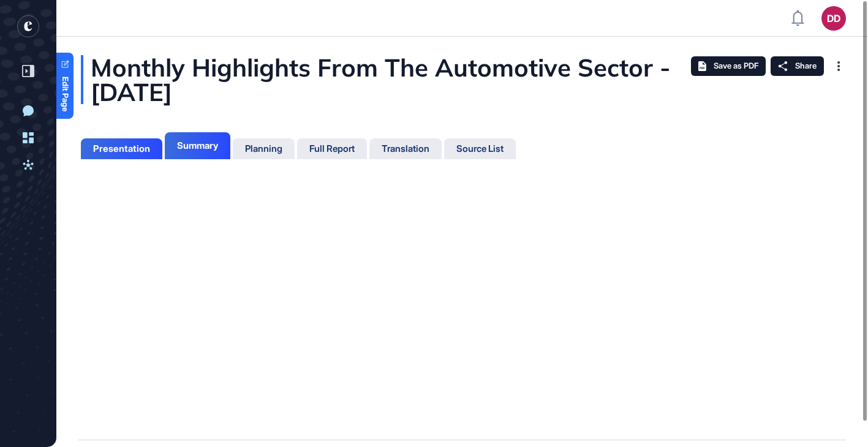 The height and width of the screenshot is (447, 868). Describe the element at coordinates (65, 86) in the screenshot. I see `a: Edit Page` at that location.